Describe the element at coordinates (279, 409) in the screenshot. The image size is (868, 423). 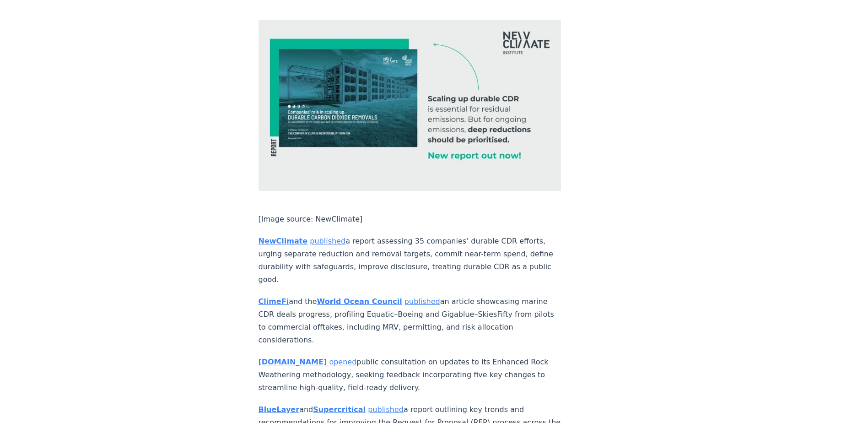
I see `a: BlueLayer` at that location.